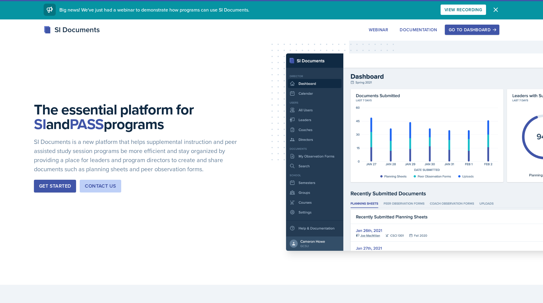  Describe the element at coordinates (379, 30) in the screenshot. I see `button: Webinar` at that location.